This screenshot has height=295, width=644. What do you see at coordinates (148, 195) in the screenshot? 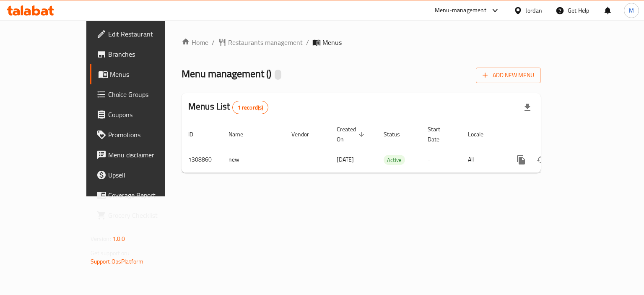
I see `span: Coverage Report` at bounding box center [148, 195].